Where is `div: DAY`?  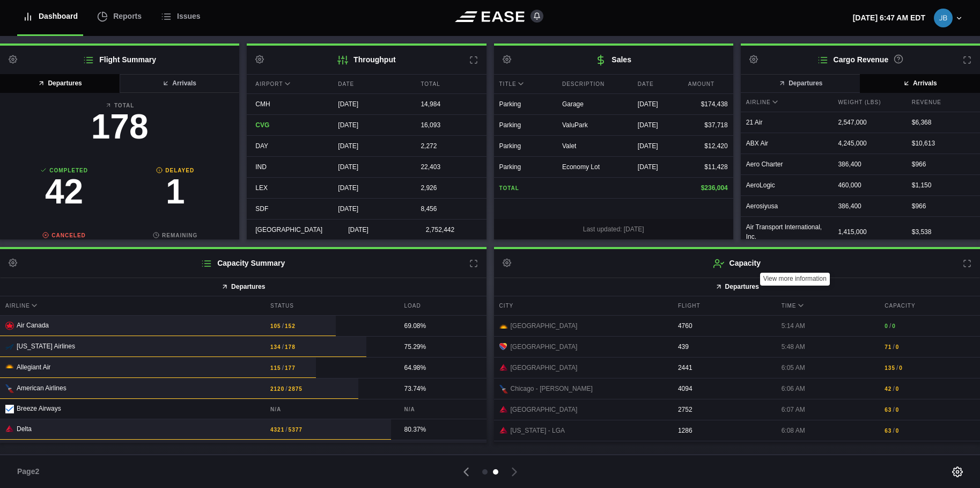 div: DAY is located at coordinates (284, 146).